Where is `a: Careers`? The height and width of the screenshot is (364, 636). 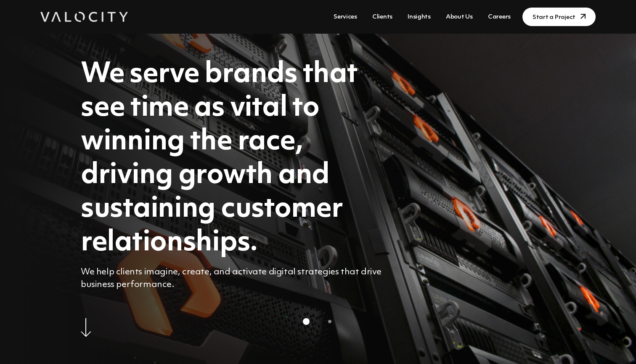
a: Careers is located at coordinates (499, 17).